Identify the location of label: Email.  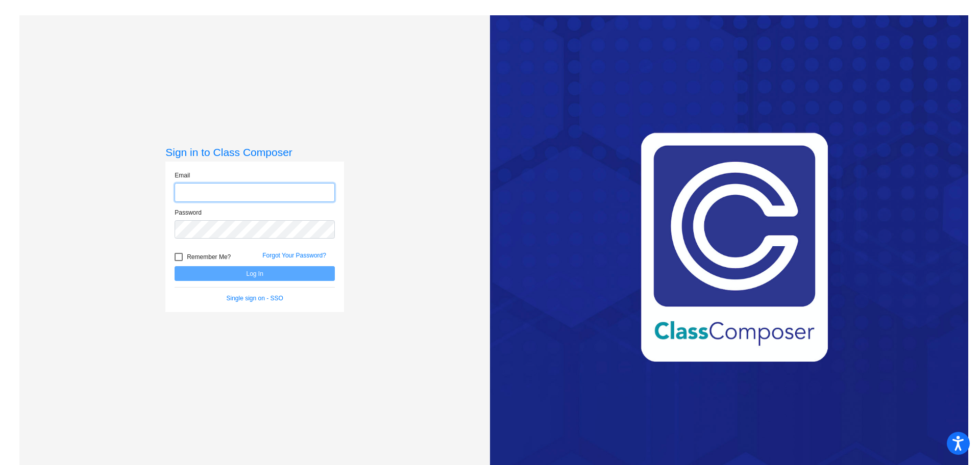
(182, 176).